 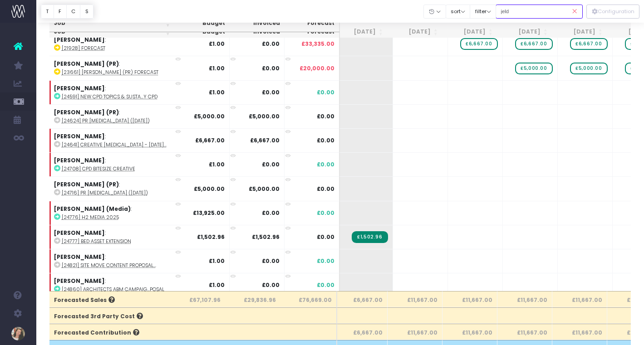 I want to click on span: £33,335.00, so click(x=318, y=44).